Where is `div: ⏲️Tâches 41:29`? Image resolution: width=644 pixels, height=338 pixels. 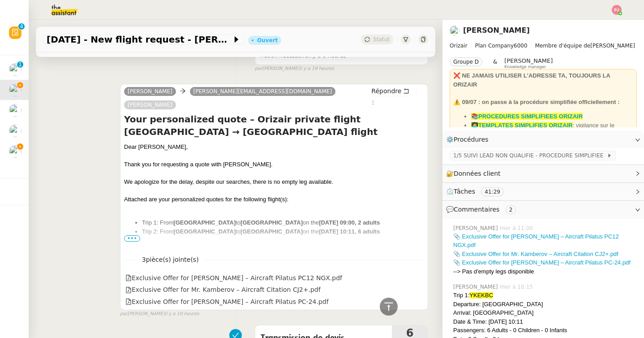 div: ⏲️Tâches 41:29 is located at coordinates (543, 191).